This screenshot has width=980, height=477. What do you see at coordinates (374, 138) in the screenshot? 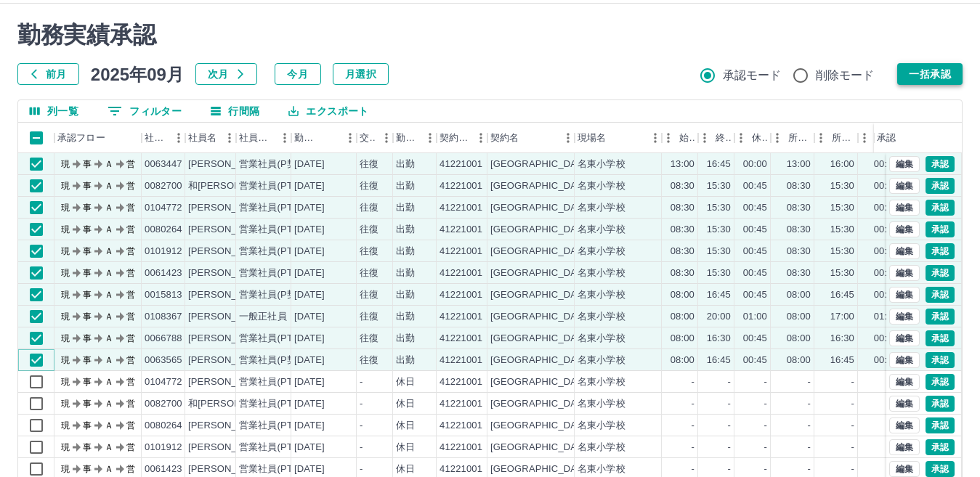
I see `div: 交通費` at bounding box center [374, 138].